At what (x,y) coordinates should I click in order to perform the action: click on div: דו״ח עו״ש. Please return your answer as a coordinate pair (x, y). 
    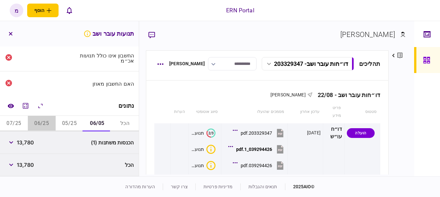
    Looking at the image, I should click on (334, 133).